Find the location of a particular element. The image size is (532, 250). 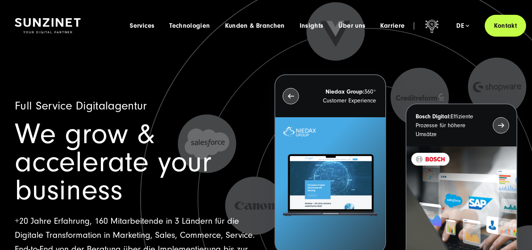

a: Kontakt is located at coordinates (505, 25).